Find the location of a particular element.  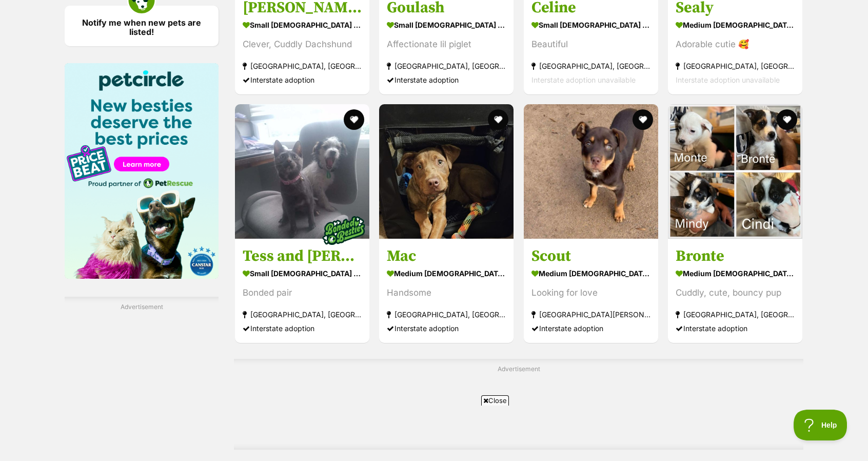

span: Close is located at coordinates (495, 400).